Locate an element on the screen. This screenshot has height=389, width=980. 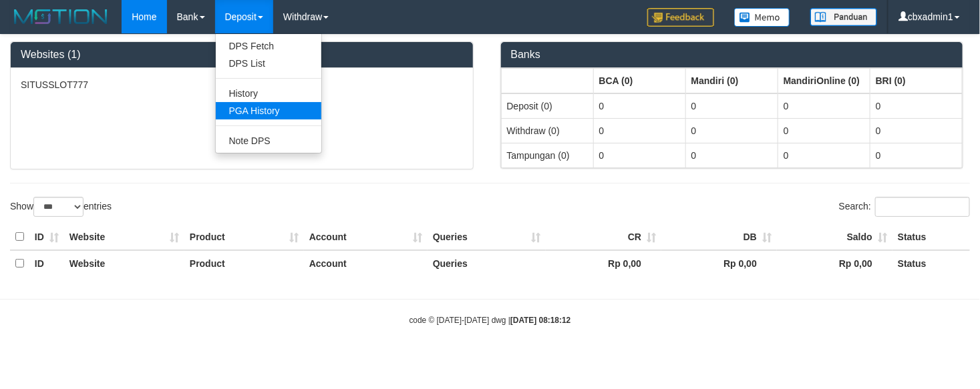
a: DPS List is located at coordinates (268, 63).